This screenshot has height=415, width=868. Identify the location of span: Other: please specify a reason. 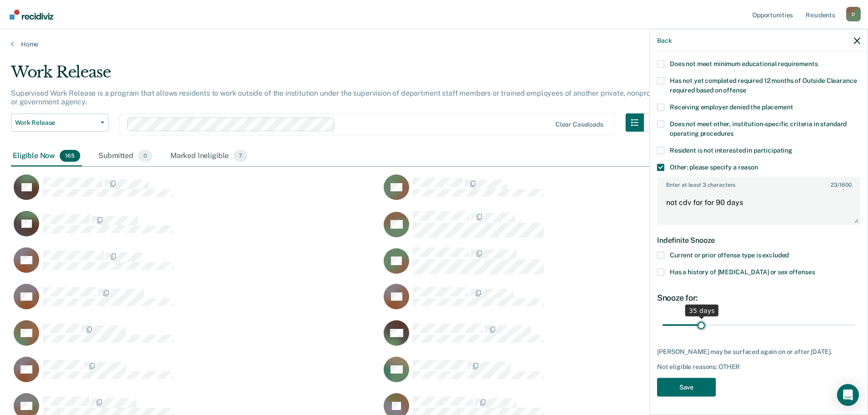
(714, 167).